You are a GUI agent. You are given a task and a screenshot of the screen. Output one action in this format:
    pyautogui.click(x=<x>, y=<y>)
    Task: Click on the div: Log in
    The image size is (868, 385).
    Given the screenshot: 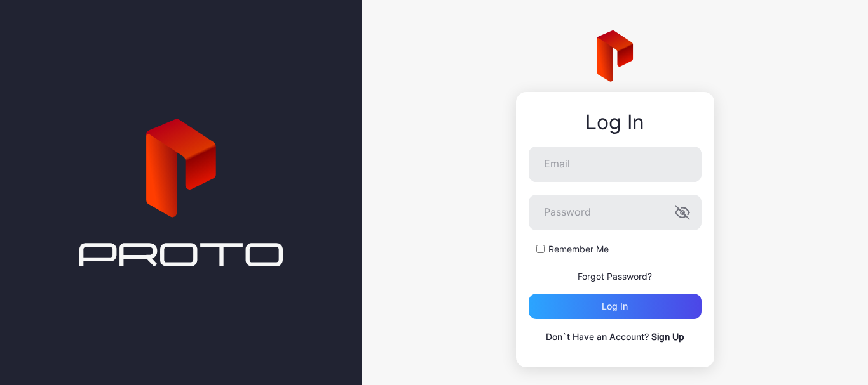 What is the action you would take?
    pyautogui.click(x=614, y=306)
    